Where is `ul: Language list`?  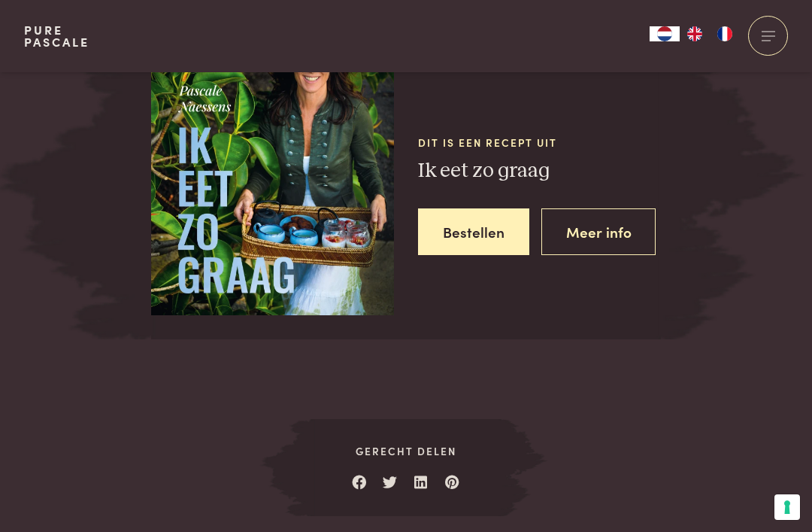
ul: Language list is located at coordinates (710, 34).